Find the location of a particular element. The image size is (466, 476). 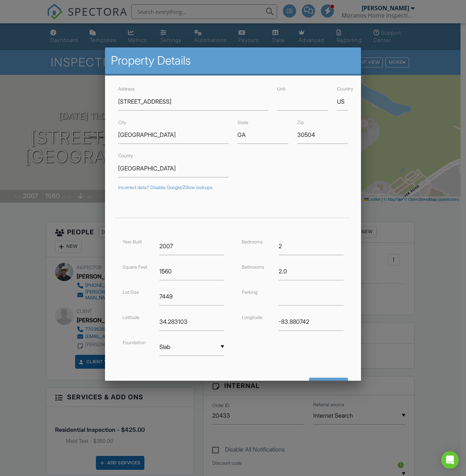

input: Save is located at coordinates (328, 385).